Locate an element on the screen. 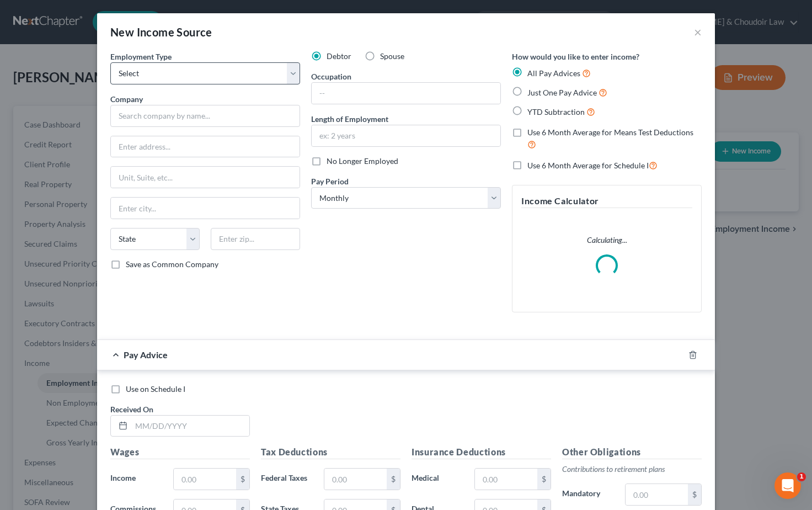 The width and height of the screenshot is (812, 510). h5: Wages is located at coordinates (180, 452).